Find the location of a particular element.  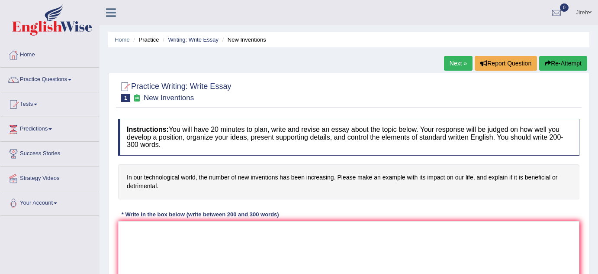

button: Report Question is located at coordinates (506, 63).